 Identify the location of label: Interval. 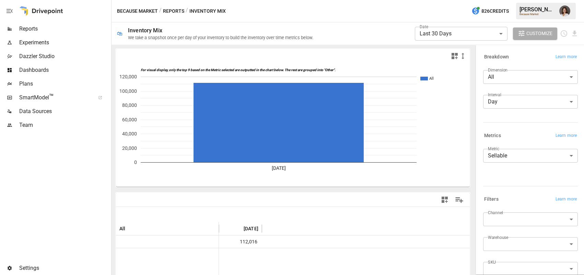
(495, 94).